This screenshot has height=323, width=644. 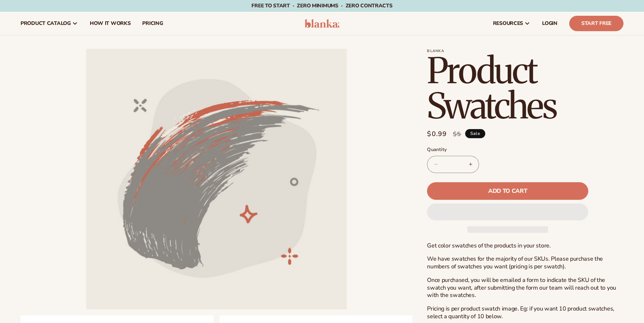 What do you see at coordinates (550, 24) in the screenshot?
I see `span: LOGIN` at bounding box center [550, 24].